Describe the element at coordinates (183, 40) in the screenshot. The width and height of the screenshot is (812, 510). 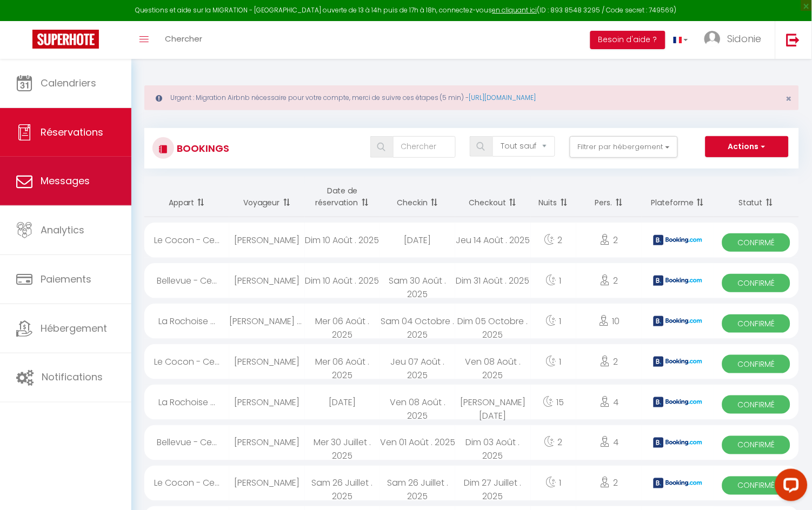
I see `a: Chercher` at that location.